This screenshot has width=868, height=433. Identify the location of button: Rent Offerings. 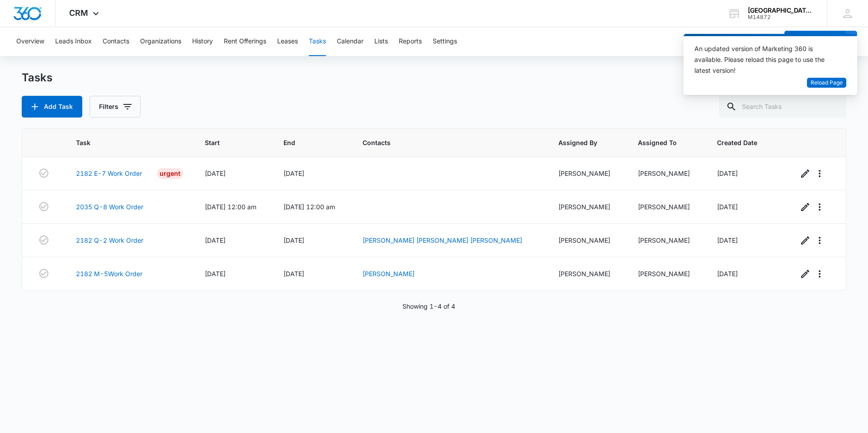
(245, 42).